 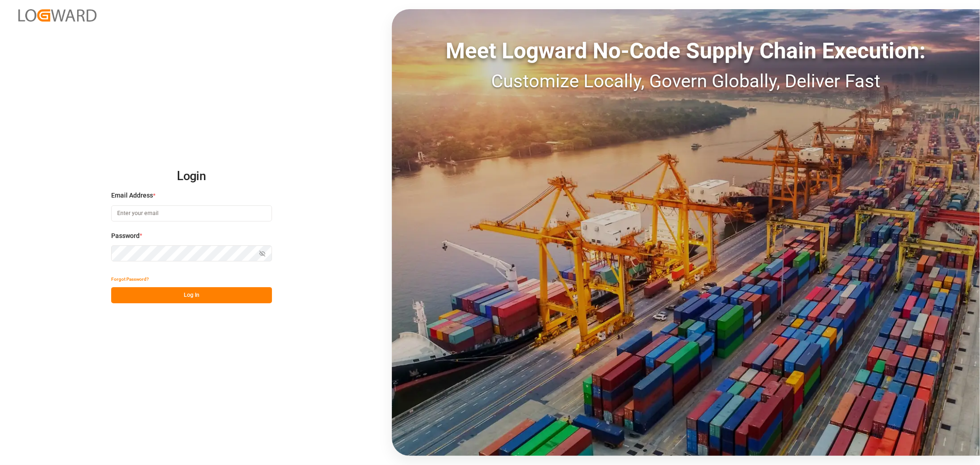 I want to click on h2: Login, so click(x=192, y=176).